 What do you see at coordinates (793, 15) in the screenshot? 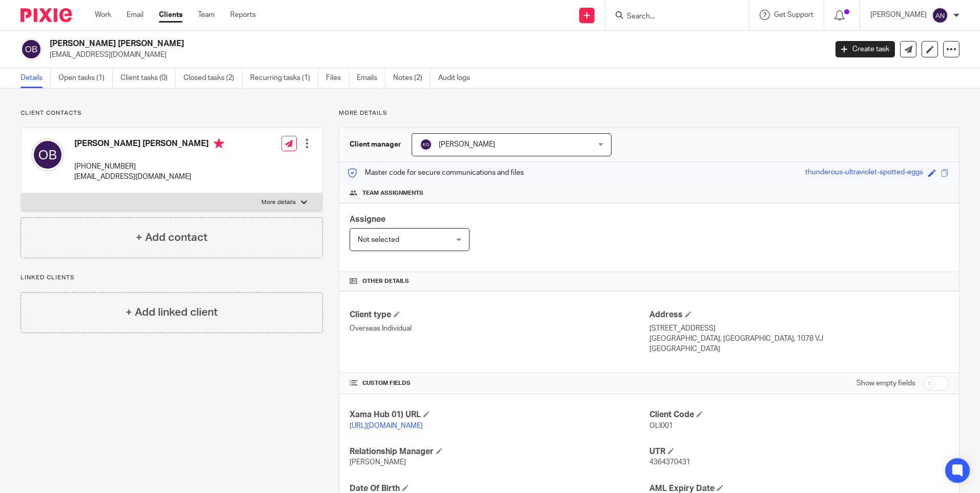
I see `span: Get Support` at bounding box center [793, 15].